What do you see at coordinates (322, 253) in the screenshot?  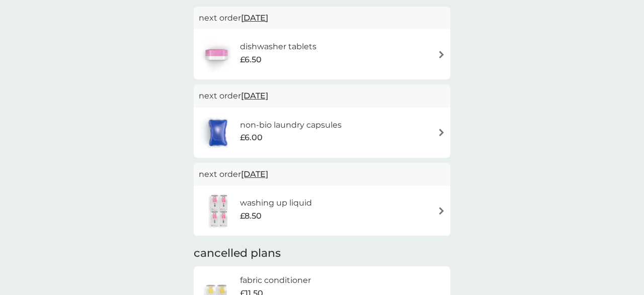 I see `h2: cancelled plans` at bounding box center [322, 253].